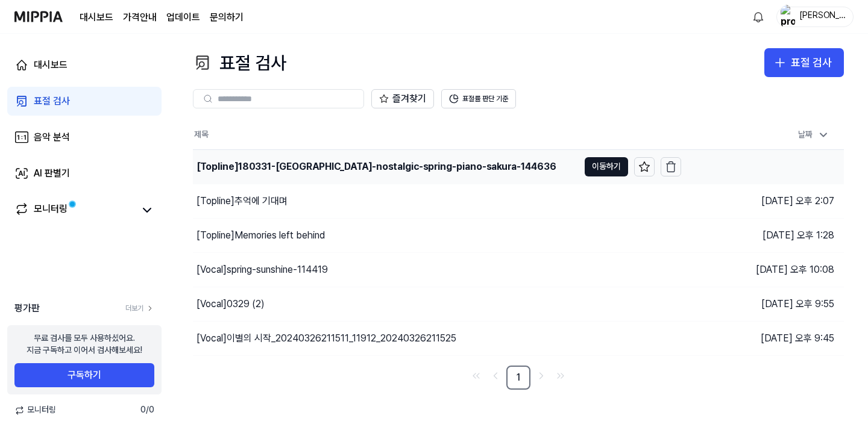 The image size is (868, 433). Describe the element at coordinates (52, 137) in the screenshot. I see `div: 음악 분석` at that location.